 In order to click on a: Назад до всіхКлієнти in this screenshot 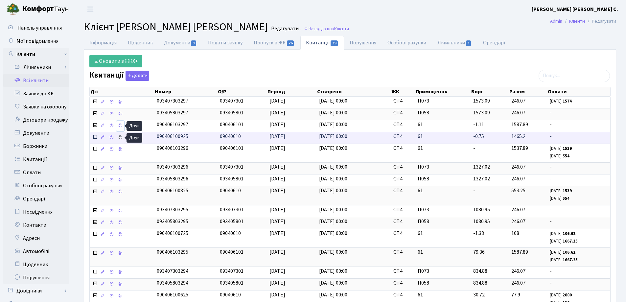, I will do `click(326, 29)`.